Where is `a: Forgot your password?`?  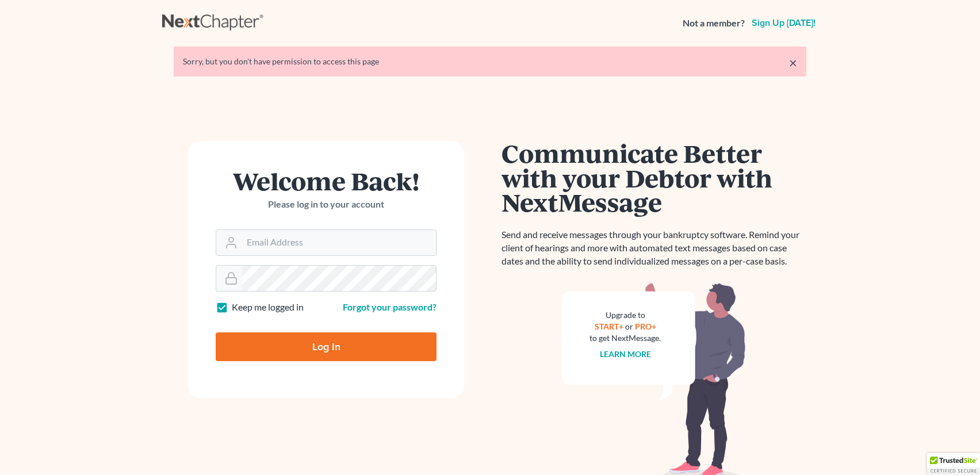 a: Forgot your password? is located at coordinates (389, 306).